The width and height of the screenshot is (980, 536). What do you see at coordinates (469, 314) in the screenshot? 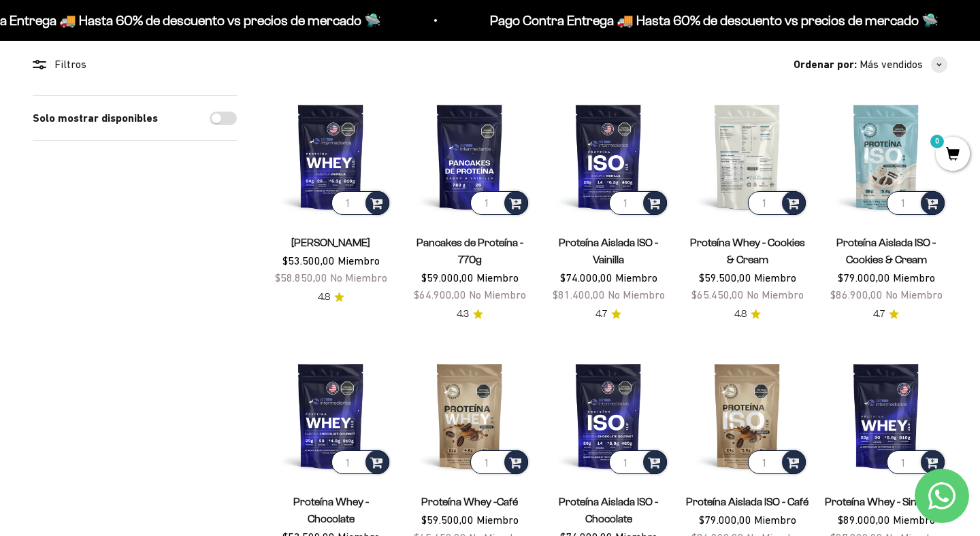
I see `a: 4.34.3 de 5.0 estrellas` at bounding box center [469, 314].